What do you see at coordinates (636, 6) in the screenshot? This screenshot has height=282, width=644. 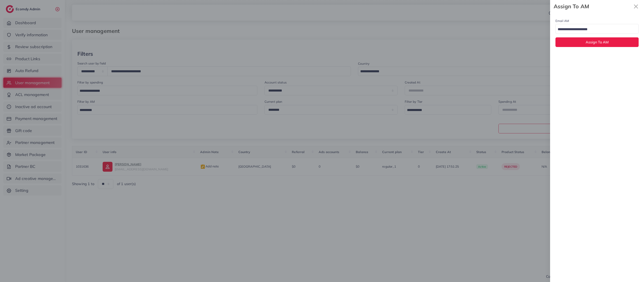 I see `svg: x` at bounding box center [636, 6].